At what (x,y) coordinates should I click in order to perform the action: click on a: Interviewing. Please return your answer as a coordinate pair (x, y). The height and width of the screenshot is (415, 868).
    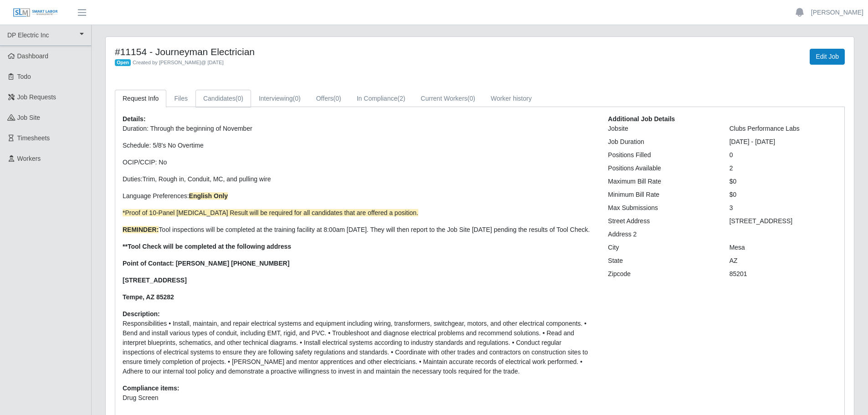
    Looking at the image, I should click on (279, 98).